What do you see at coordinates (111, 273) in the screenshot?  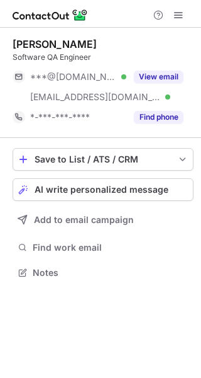 I see `span: Notes` at bounding box center [111, 273].